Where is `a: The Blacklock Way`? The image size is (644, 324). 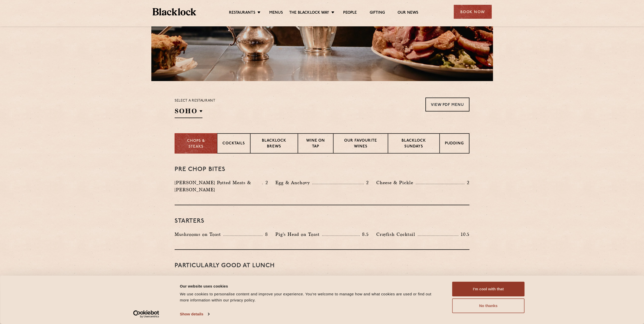
a: The Blacklock Way is located at coordinates (310, 14).